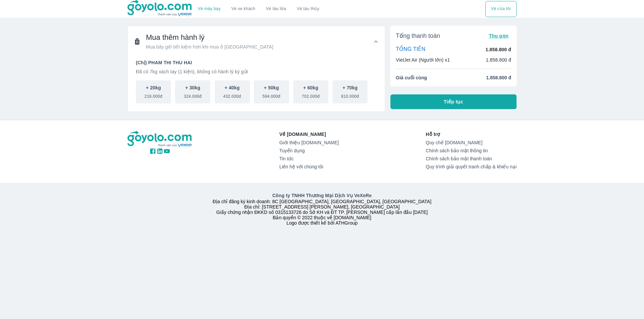  I want to click on span: 216.000đ, so click(153, 95).